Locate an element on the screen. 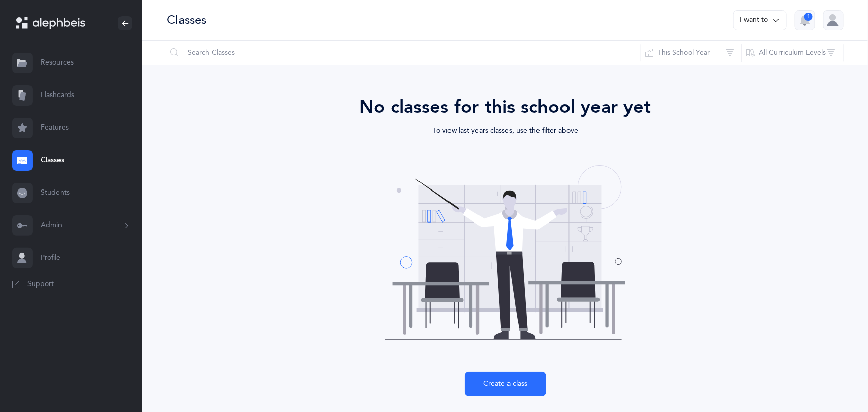 The image size is (868, 412). button: Create a class is located at coordinates (505, 384).